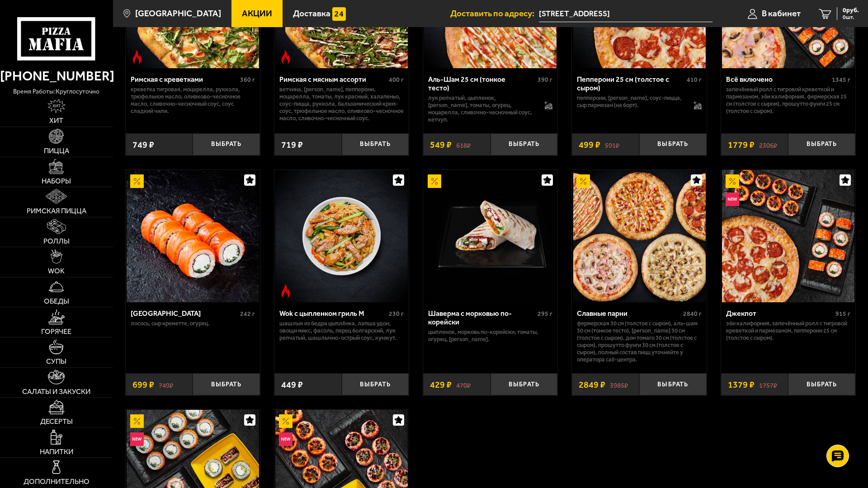  I want to click on p: креветка тигровая, моцарелла, руккола, трюфельное масло, оливково-чесночное масло, сливочно-чесно..., so click(192, 101).